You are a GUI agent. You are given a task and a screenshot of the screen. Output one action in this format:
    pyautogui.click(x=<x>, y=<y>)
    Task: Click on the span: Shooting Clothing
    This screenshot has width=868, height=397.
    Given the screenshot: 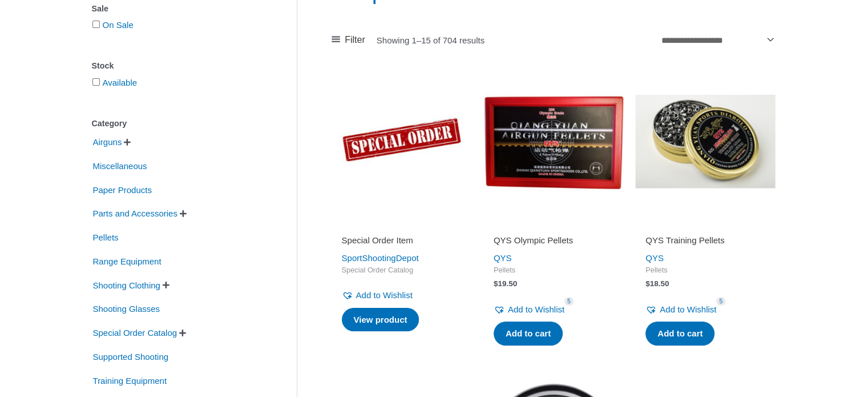 What is the action you would take?
    pyautogui.click(x=126, y=286)
    